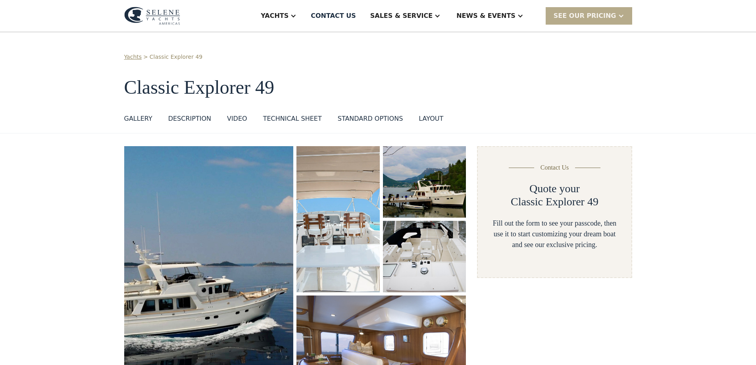 The width and height of the screenshot is (756, 365). What do you see at coordinates (138, 119) in the screenshot?
I see `div: GALLERY` at bounding box center [138, 119].